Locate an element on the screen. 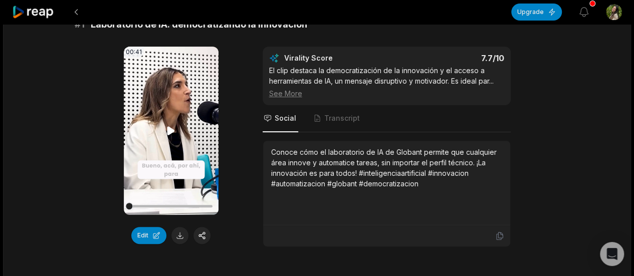 The width and height of the screenshot is (634, 276). div: 7.7 /10 is located at coordinates (450, 58).